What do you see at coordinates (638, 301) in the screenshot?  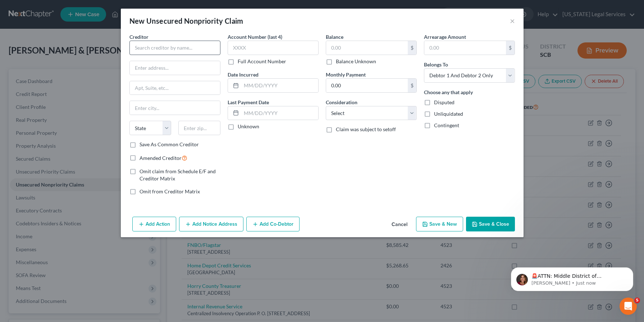 I see `span: 5` at bounding box center [638, 301].